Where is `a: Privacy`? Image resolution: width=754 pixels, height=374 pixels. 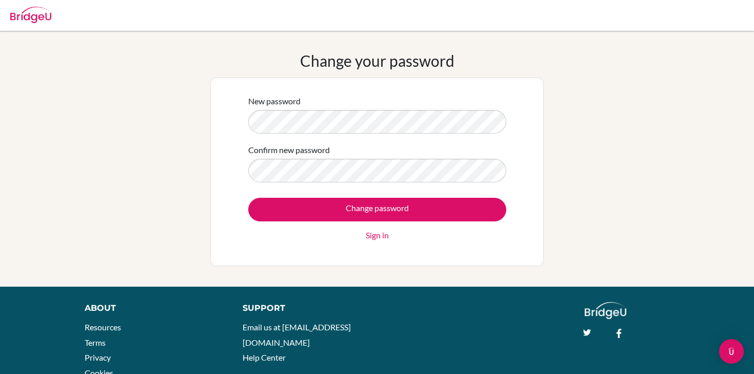 a: Privacy is located at coordinates (97, 357).